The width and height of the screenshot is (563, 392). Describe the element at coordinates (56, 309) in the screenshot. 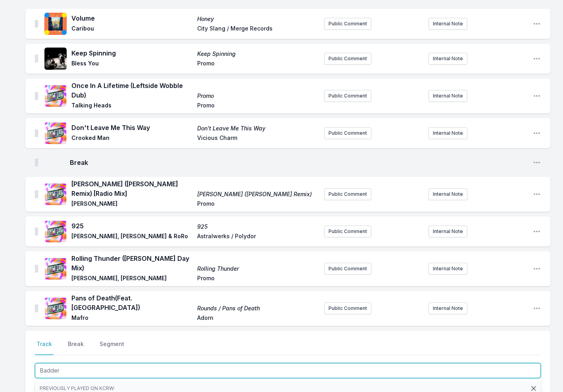

I see `img: Rounds / Pans of Death` at that location.